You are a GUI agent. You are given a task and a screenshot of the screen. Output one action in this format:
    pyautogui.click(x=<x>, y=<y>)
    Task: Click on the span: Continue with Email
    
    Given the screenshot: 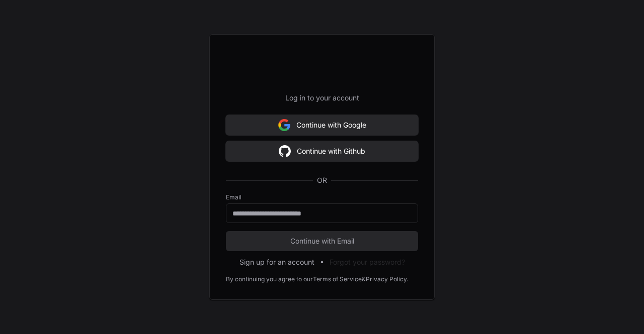 What is the action you would take?
    pyautogui.click(x=322, y=241)
    